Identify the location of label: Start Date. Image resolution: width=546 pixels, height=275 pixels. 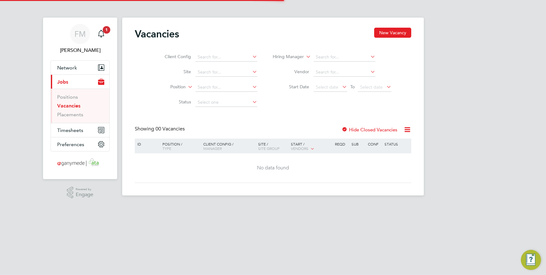
(291, 87).